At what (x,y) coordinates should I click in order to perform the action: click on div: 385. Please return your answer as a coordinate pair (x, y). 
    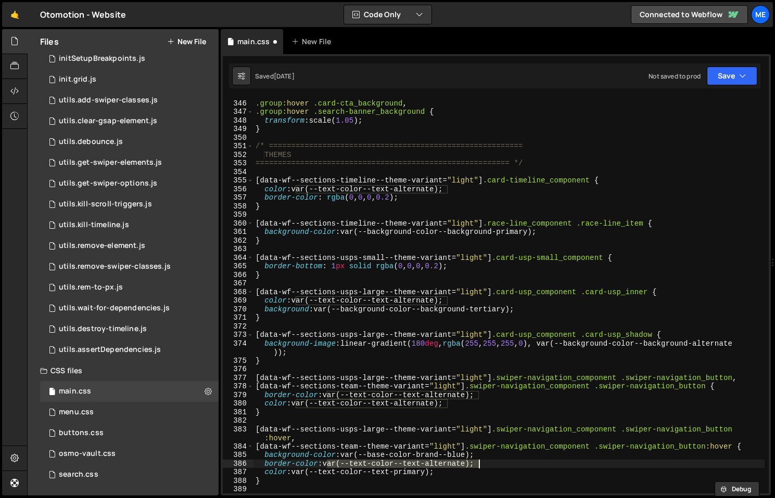
    Looking at the image, I should click on (238, 455).